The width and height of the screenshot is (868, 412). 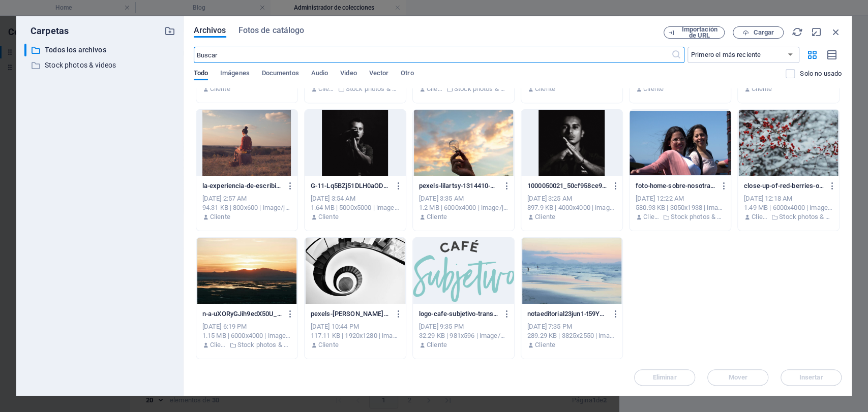 What do you see at coordinates (836, 32) in the screenshot?
I see `i: Cerrar` at bounding box center [836, 32].